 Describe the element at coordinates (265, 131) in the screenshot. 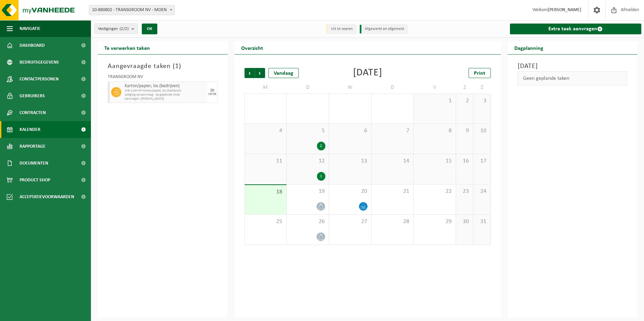

I see `span: 4` at that location.